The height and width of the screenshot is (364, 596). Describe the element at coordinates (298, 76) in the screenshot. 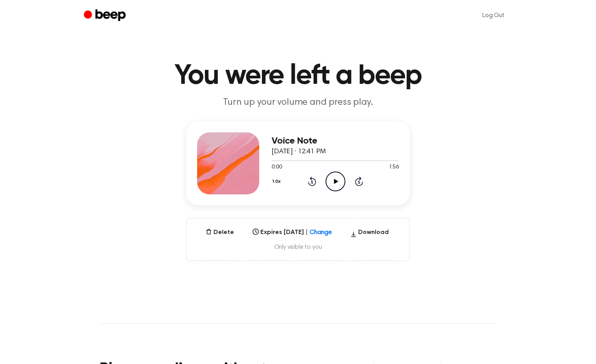

I see `h1: You were left a beep` at that location.